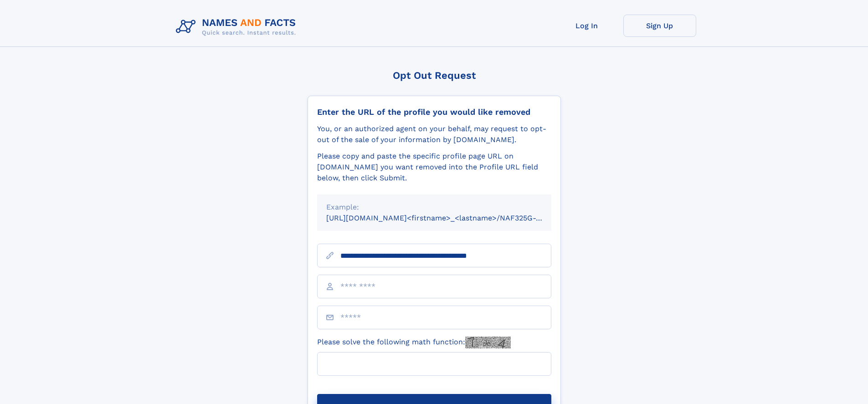  I want to click on div: Enter the URL of the profile you would like removed, so click(434, 112).